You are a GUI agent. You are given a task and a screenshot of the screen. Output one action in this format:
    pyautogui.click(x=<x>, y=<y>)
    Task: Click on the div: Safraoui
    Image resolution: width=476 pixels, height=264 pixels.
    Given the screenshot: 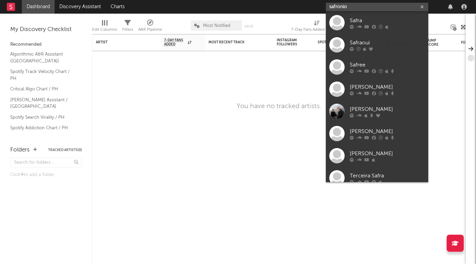 What is the action you would take?
    pyautogui.click(x=387, y=43)
    